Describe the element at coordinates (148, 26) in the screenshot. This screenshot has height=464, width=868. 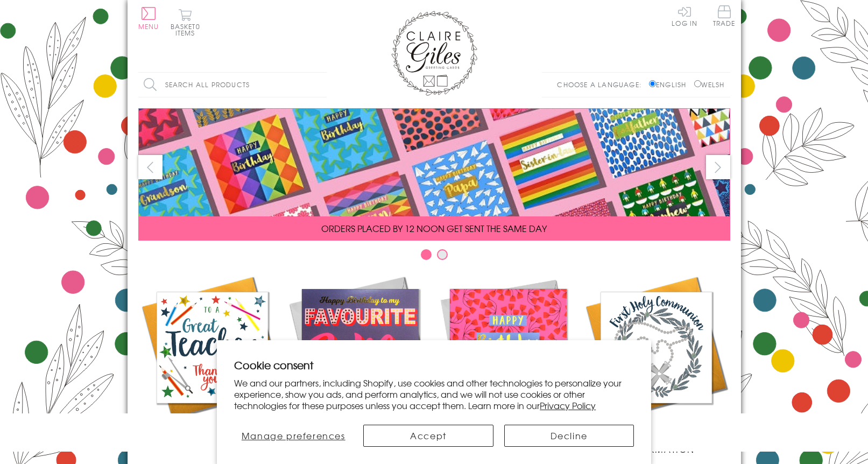
I see `span: Menu` at that location.